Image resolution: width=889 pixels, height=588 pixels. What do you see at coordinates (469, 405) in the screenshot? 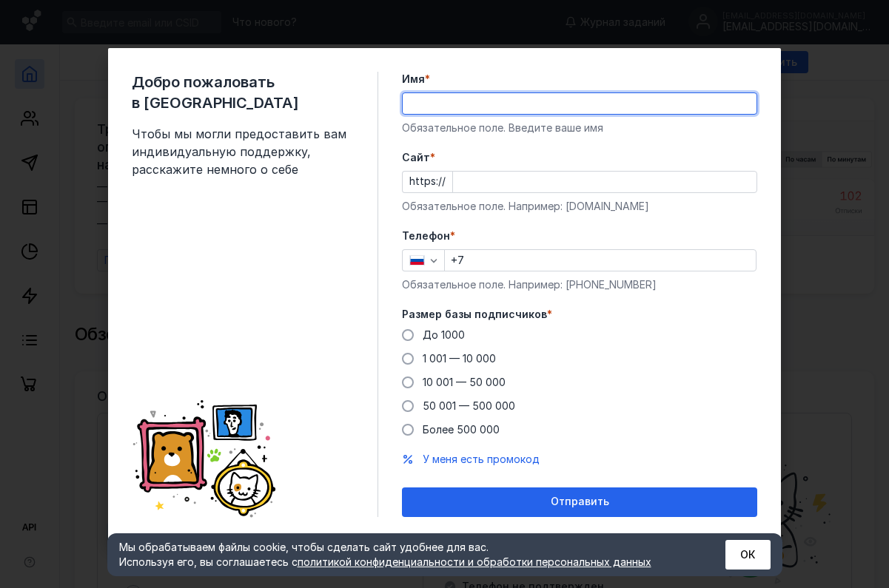
I see `span: 50 001 — 500 000` at bounding box center [469, 405].